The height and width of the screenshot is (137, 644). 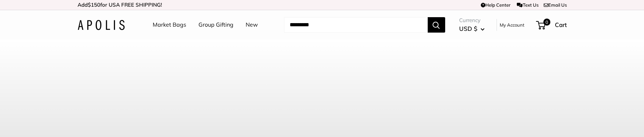 I want to click on button: USD $, so click(x=472, y=29).